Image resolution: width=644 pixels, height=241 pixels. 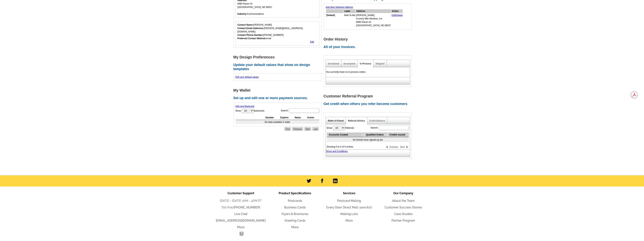 What do you see at coordinates (368, 39) in the screenshot?
I see `h1: Order History` at bounding box center [368, 39].